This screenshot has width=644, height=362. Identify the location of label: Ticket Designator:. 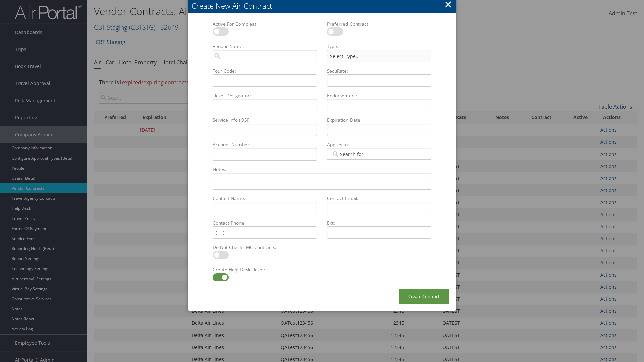
(265, 96).